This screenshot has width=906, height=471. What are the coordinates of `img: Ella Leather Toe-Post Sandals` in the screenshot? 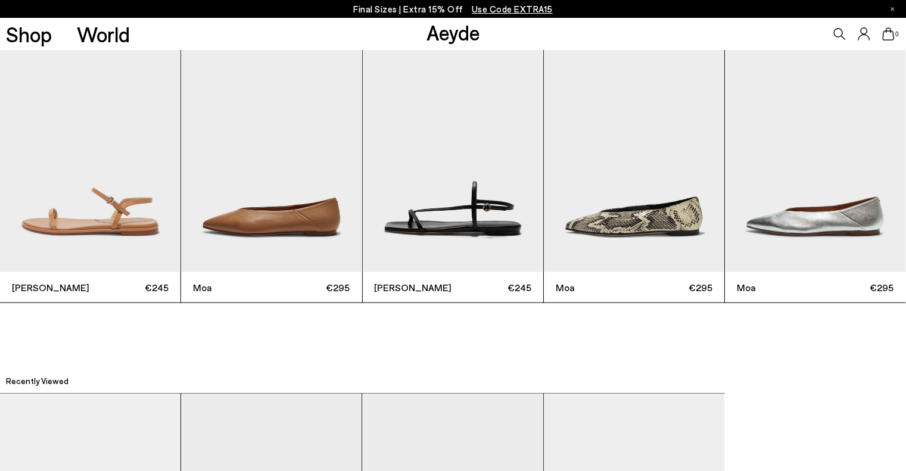 It's located at (452, 152).